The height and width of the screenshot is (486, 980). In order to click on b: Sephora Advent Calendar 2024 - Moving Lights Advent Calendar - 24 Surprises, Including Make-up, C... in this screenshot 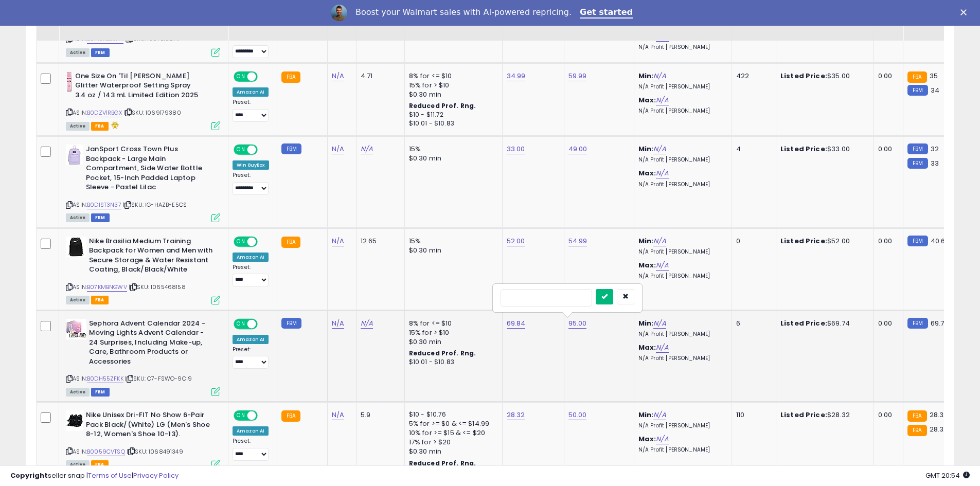, I will do `click(151, 344)`.